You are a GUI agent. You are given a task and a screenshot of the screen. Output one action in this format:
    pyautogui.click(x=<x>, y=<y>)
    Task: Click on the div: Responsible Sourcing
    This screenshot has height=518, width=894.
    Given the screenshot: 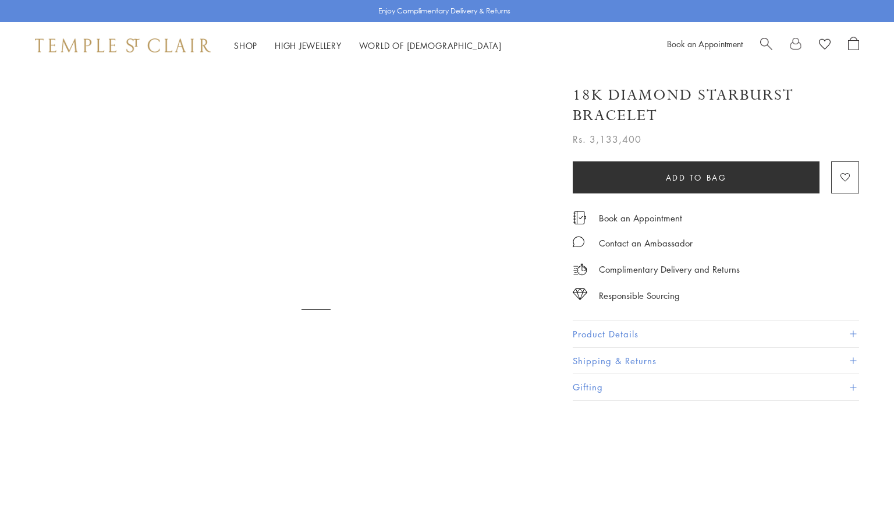 What is the action you would take?
    pyautogui.click(x=639, y=295)
    